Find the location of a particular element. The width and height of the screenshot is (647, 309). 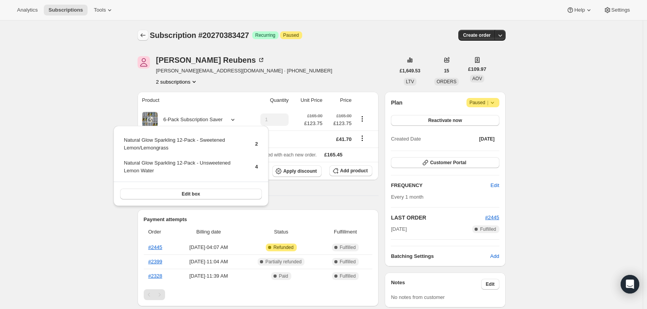

button: Apply discount is located at coordinates (297, 171).